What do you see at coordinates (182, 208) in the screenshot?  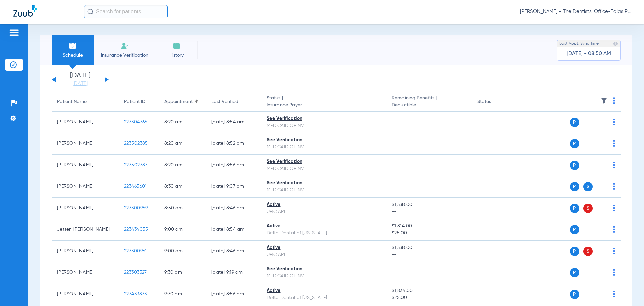 I see `td: 8:50 AM` at bounding box center [182, 208].